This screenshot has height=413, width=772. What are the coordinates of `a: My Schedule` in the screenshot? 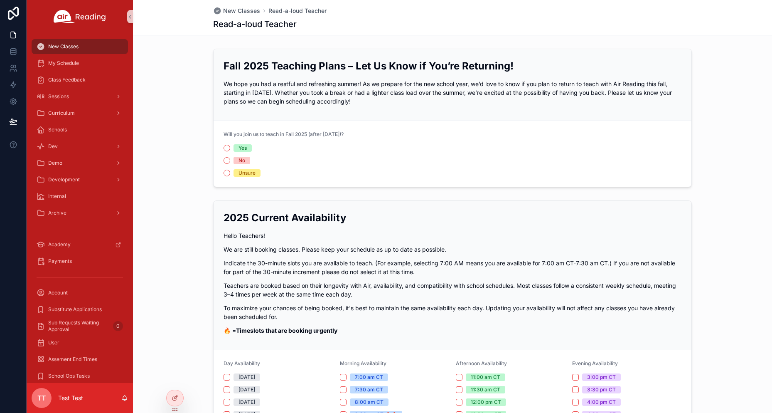 It's located at (80, 63).